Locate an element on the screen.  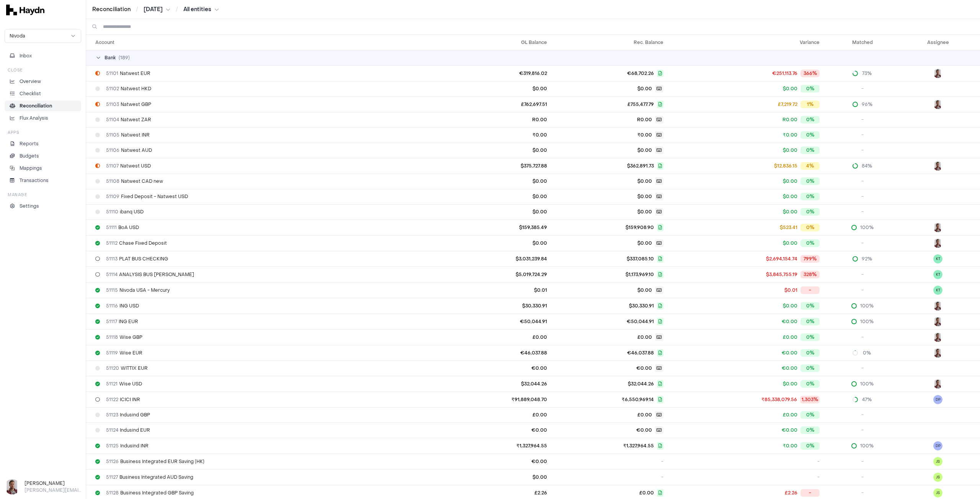
span: 51123 is located at coordinates (112, 415).